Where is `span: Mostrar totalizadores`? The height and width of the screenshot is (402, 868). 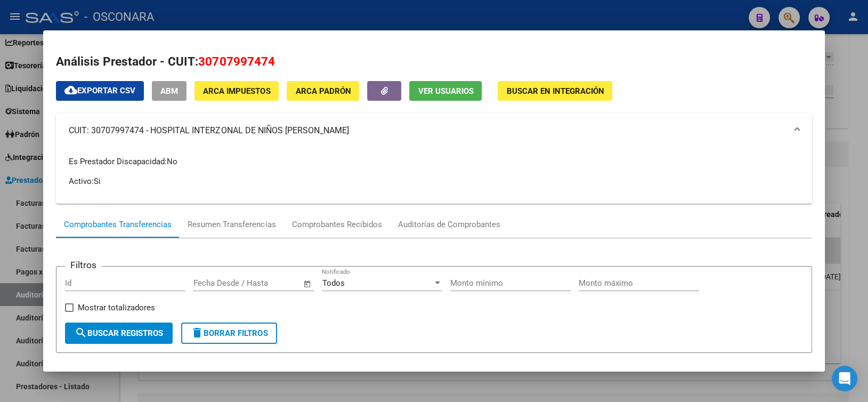 span: Mostrar totalizadores is located at coordinates (116, 308).